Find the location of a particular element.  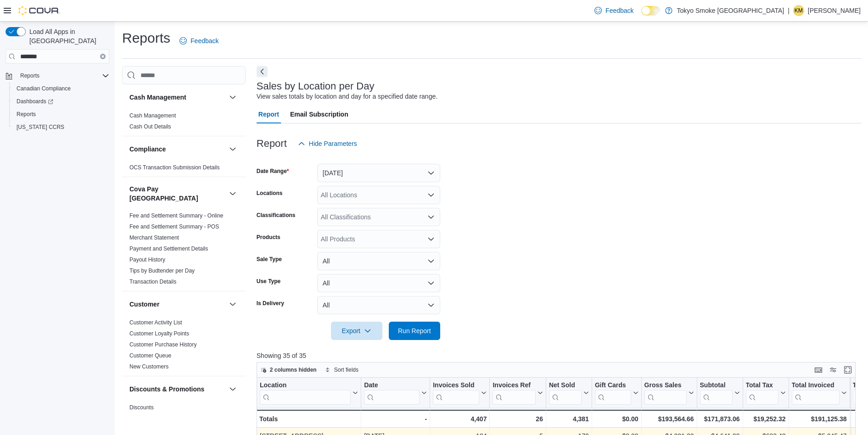

a: Customer Purchase History is located at coordinates (163, 345).